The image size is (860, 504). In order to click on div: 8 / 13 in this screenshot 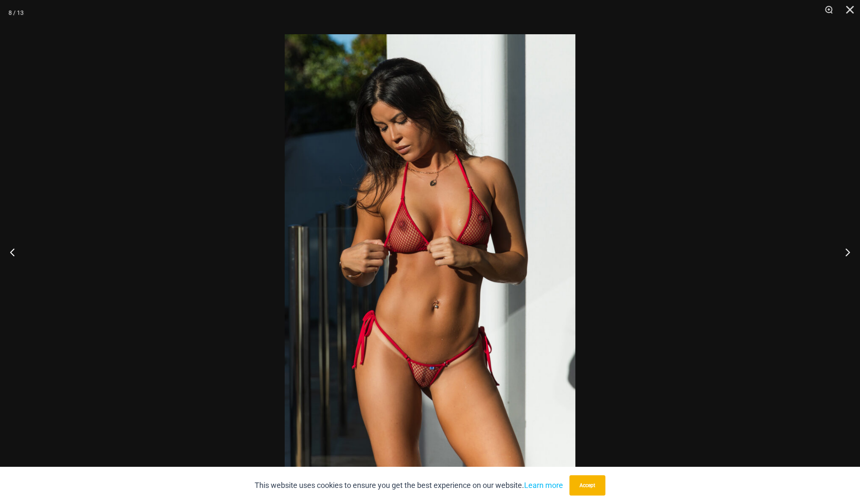, I will do `click(16, 13)`.